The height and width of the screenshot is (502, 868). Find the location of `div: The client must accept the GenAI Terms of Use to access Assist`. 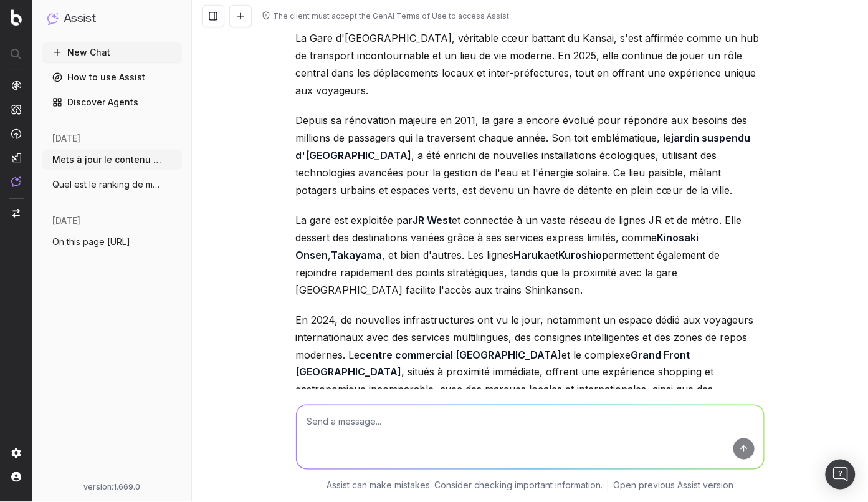

div: The client must accept the GenAI Terms of Use to access Assist is located at coordinates (391, 16).